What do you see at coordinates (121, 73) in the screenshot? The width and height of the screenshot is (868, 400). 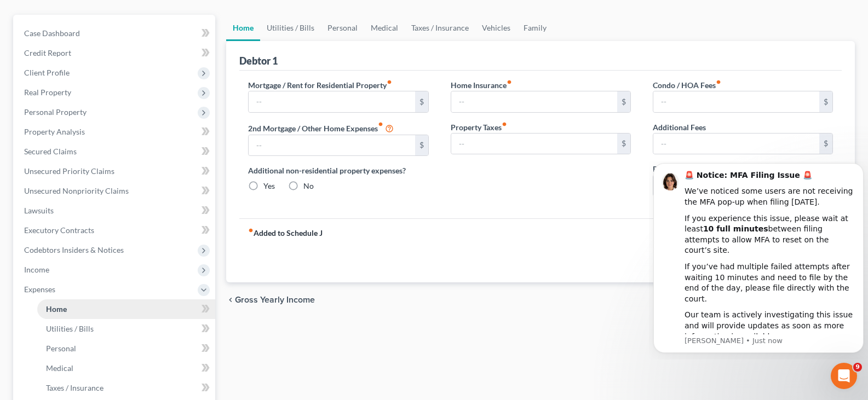 I see `div: If you experience this issue, please wait at least between filing attempts to allow MFA to reset ...` at bounding box center [121, 73].